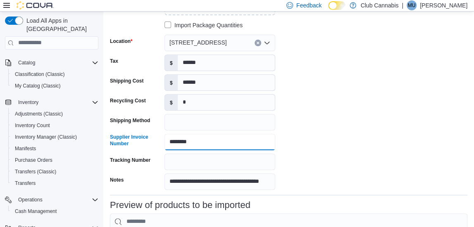 The height and width of the screenshot is (227, 474). What do you see at coordinates (267, 43) in the screenshot?
I see `button: Open list of options` at bounding box center [267, 43].